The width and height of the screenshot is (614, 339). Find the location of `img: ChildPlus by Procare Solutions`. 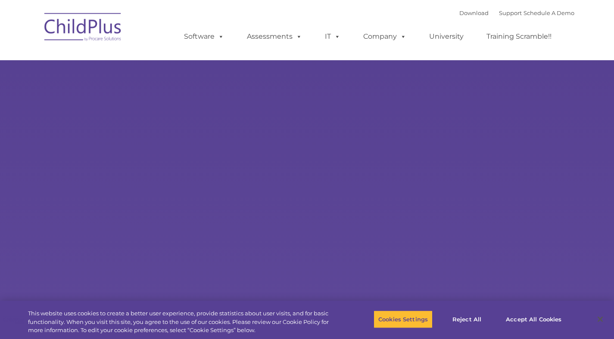

img: ChildPlus by Procare Solutions is located at coordinates (83, 28).